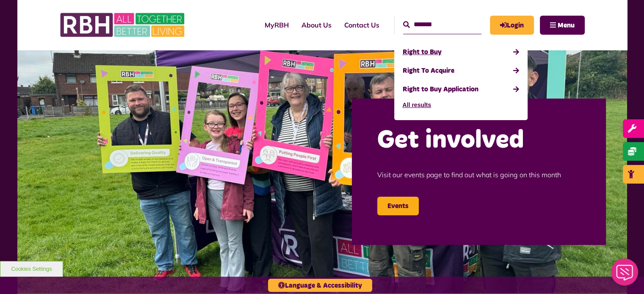 The height and width of the screenshot is (294, 644). What do you see at coordinates (18, 16) in the screenshot?
I see `div: Close Web Assistant` at bounding box center [18, 16].